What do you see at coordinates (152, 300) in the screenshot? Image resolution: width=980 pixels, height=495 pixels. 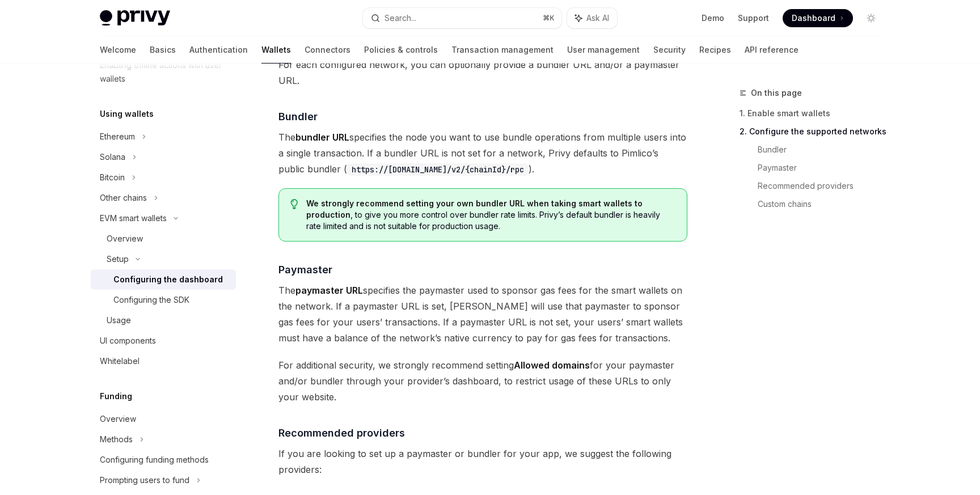 I see `div: Configuring the SDK` at bounding box center [152, 300].